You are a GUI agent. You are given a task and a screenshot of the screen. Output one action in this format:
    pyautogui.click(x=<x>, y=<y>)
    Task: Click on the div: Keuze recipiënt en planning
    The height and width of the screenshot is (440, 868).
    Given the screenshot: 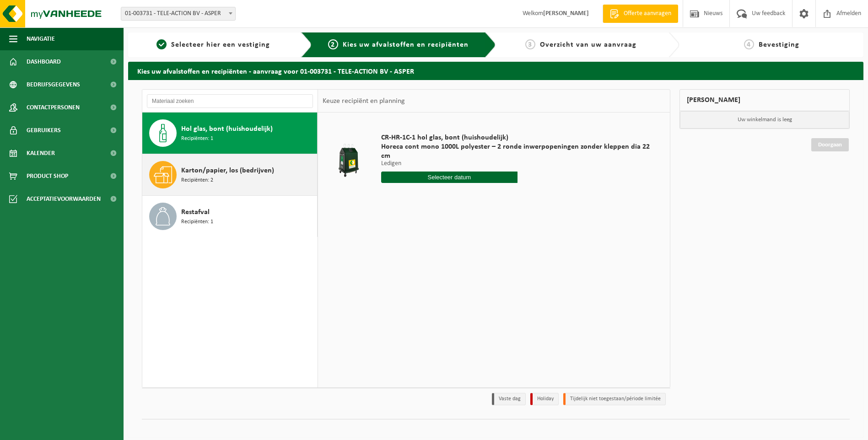 What is the action you would take?
    pyautogui.click(x=364, y=101)
    